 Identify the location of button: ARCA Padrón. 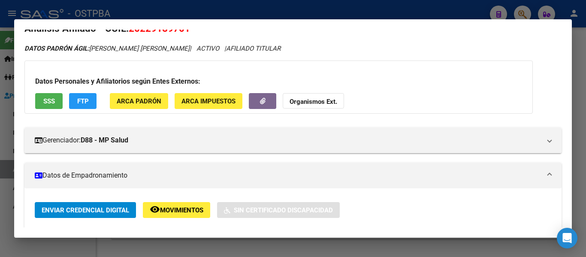
(139, 101).